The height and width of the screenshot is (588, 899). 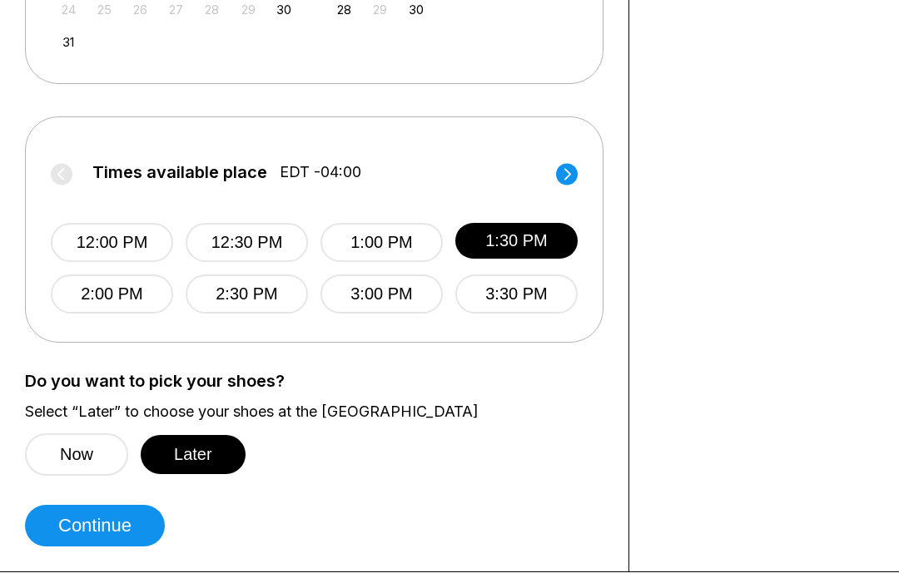 What do you see at coordinates (381, 294) in the screenshot?
I see `button: 3:00 PM` at bounding box center [381, 294].